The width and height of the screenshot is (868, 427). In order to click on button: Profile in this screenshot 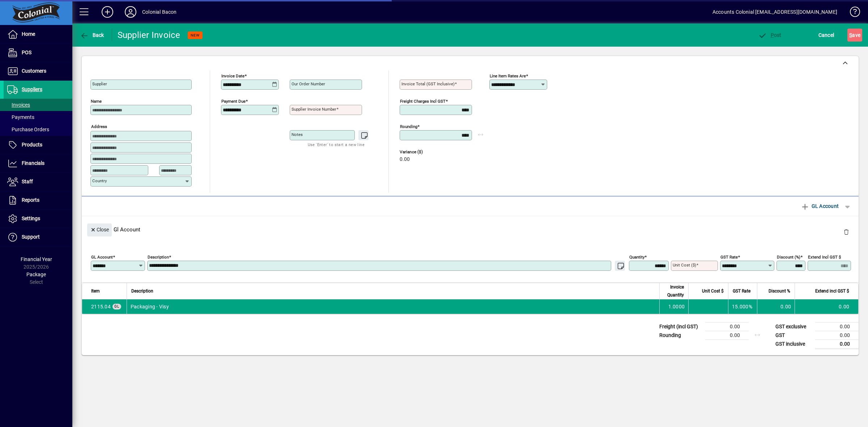, I will do `click(131, 12)`.